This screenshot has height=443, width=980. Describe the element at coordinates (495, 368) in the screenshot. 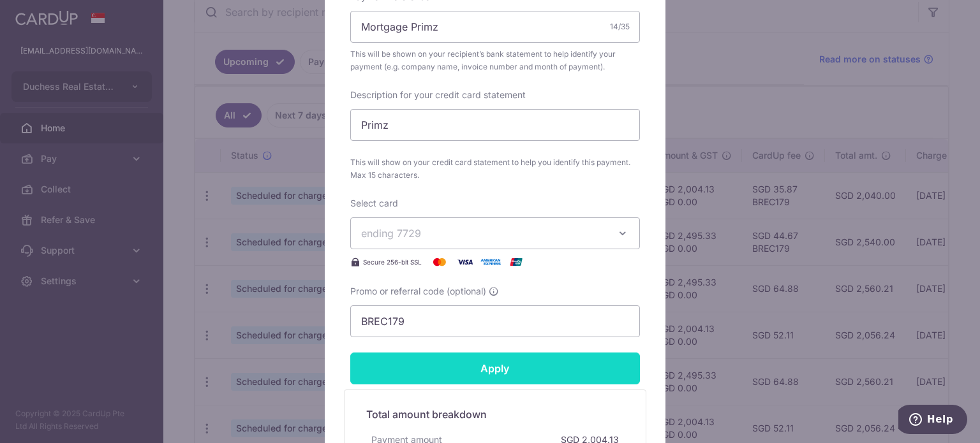

I see `input: Apply` at that location.